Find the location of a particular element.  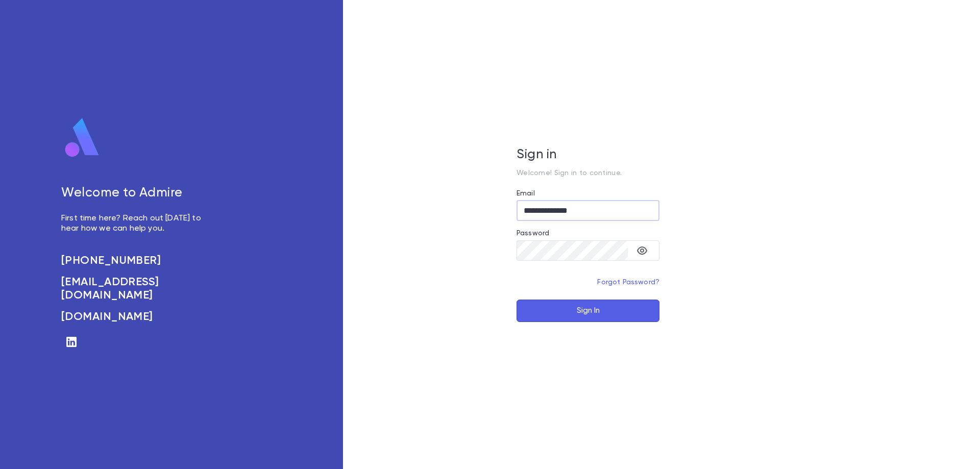

button: toggle password visibility is located at coordinates (642, 251).